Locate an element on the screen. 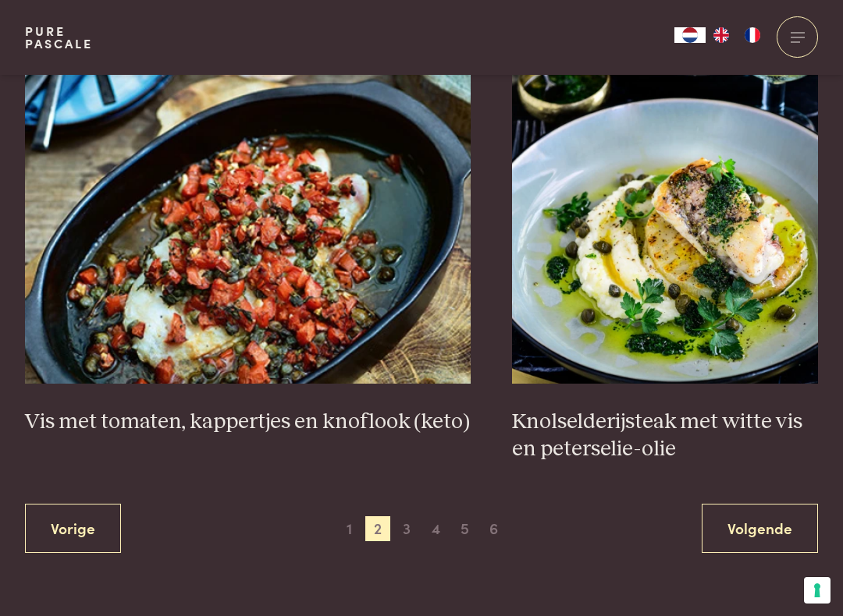  span: 4 is located at coordinates (436, 529).